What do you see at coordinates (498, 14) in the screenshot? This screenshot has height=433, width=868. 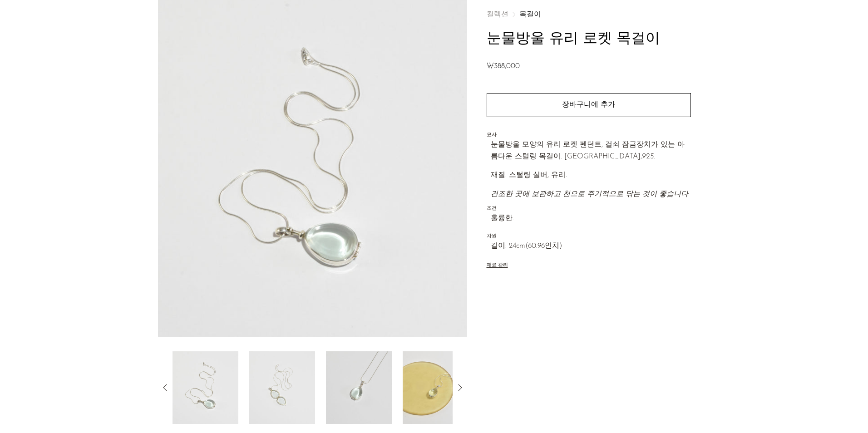 I see `span: 컬렉션` at bounding box center [498, 14].